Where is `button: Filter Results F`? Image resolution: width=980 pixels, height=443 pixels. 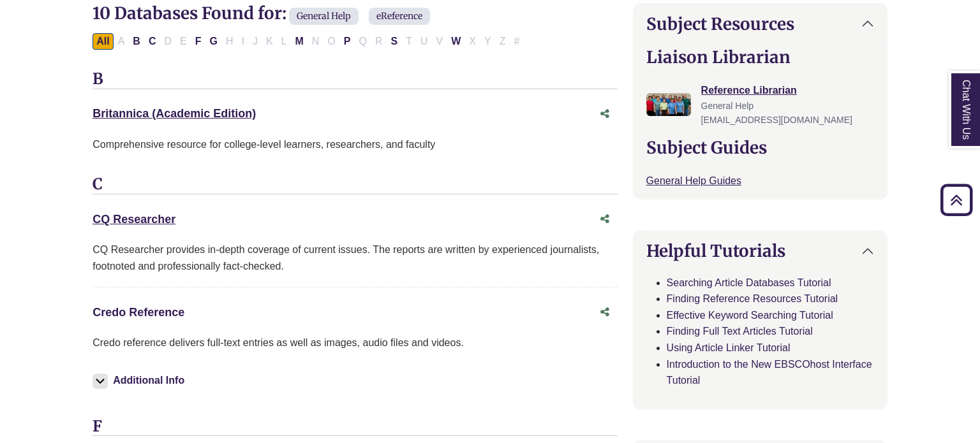
button: Filter Results F is located at coordinates (198, 42).